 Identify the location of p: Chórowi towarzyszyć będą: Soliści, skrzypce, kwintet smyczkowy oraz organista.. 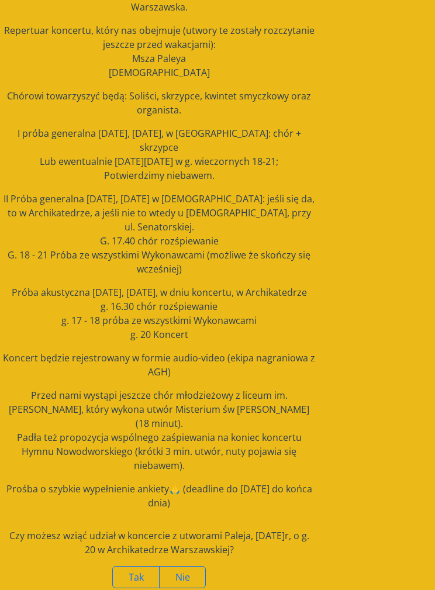
(159, 103).